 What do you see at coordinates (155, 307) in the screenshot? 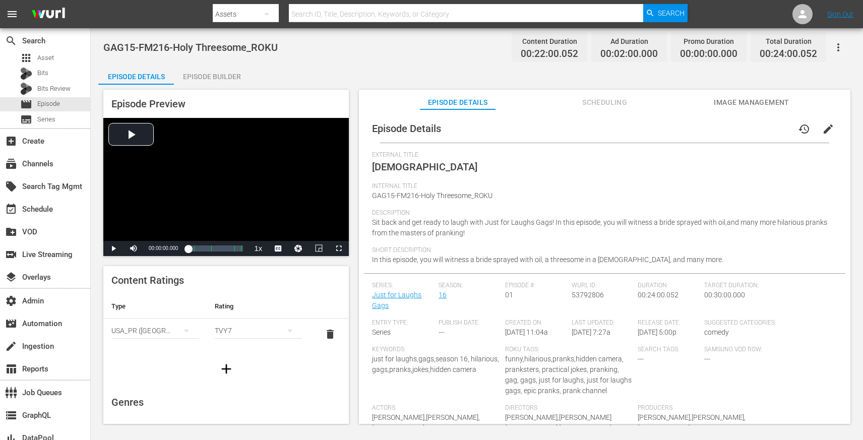
I see `th: Type` at bounding box center [155, 307].